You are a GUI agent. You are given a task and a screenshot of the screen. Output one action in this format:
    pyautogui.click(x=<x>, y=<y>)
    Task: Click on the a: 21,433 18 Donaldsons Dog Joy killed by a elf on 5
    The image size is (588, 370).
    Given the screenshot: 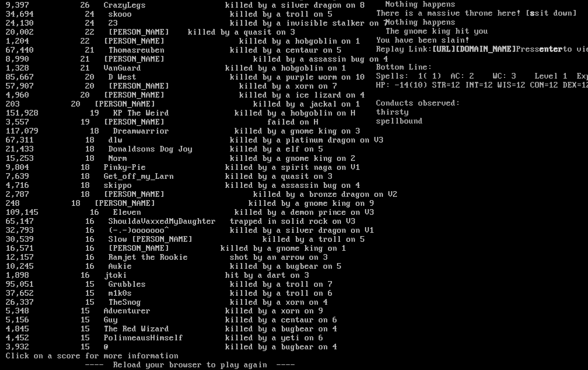 What is the action you would take?
    pyautogui.click(x=165, y=149)
    